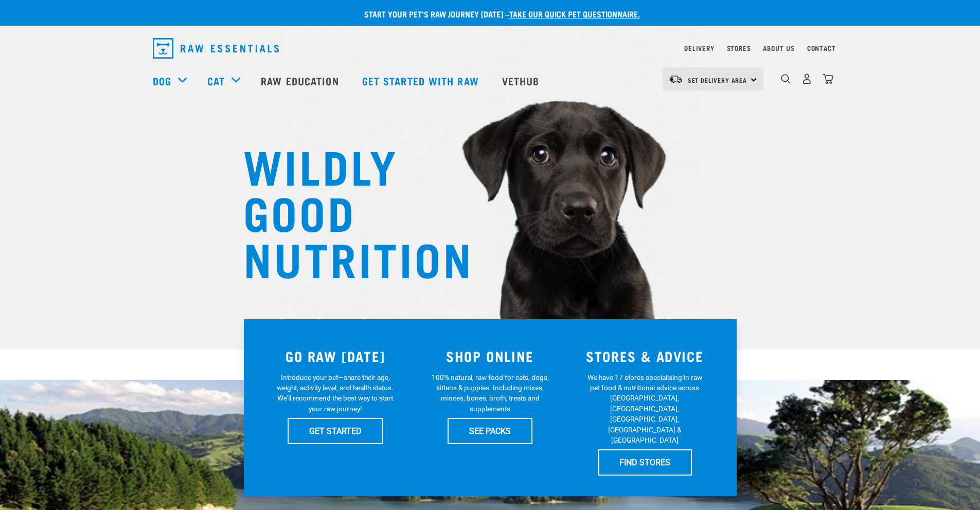 The height and width of the screenshot is (510, 980). I want to click on a: Stores, so click(739, 48).